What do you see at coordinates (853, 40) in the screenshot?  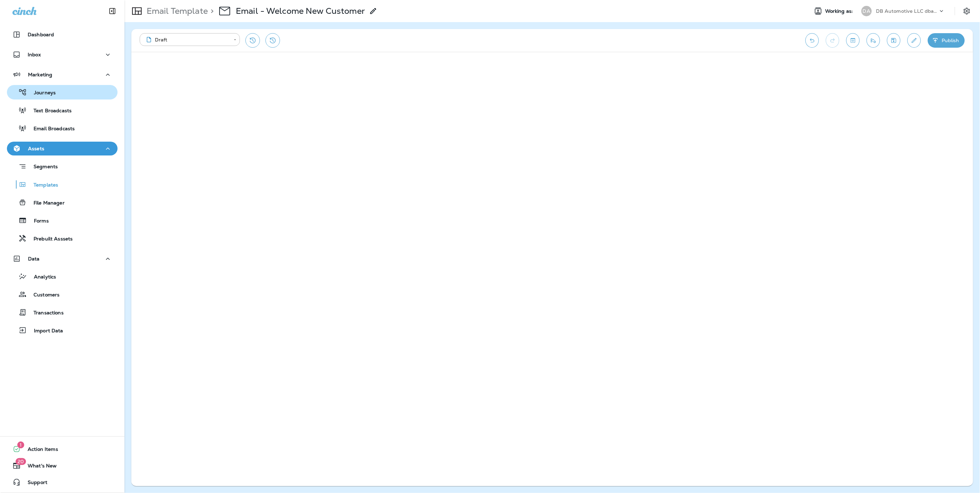 I see `button: Toggle preview` at bounding box center [853, 40].